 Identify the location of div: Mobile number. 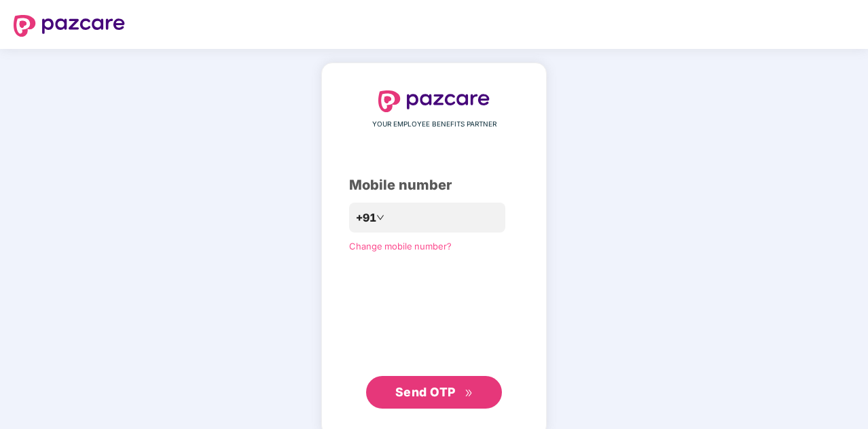
(434, 185).